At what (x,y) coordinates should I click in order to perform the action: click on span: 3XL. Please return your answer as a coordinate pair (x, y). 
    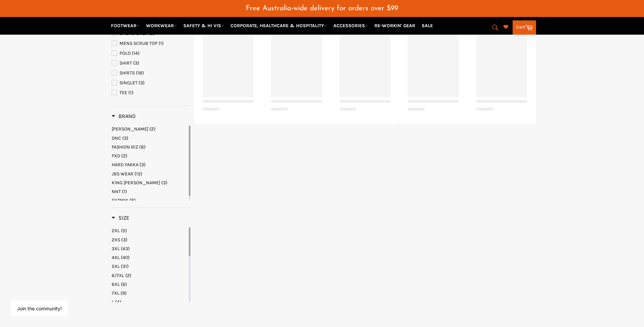
    Looking at the image, I should click on (116, 248).